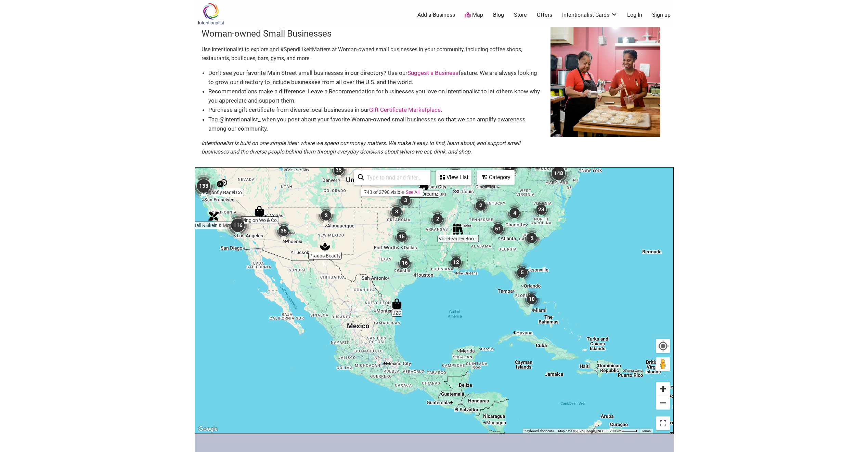  I want to click on div: Type to search and filter, so click(392, 178).